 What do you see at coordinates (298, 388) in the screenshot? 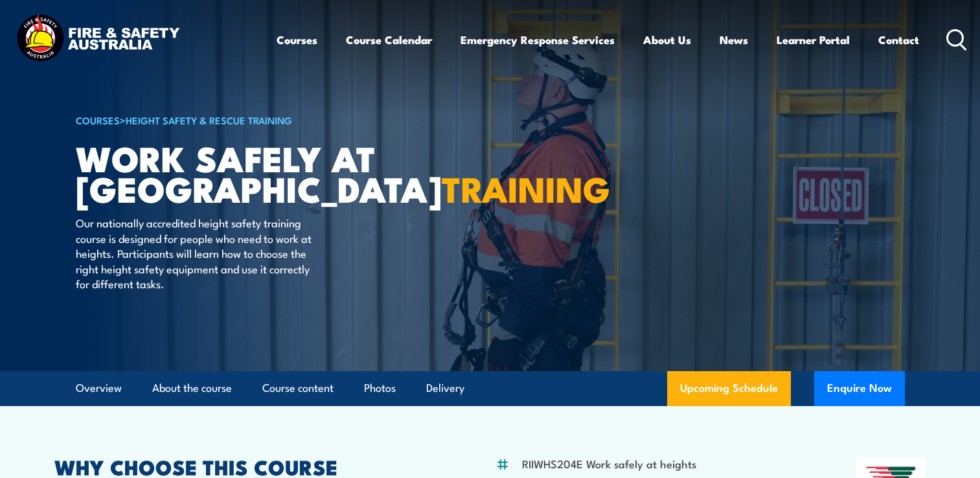
I see `a: Course content` at bounding box center [298, 388].